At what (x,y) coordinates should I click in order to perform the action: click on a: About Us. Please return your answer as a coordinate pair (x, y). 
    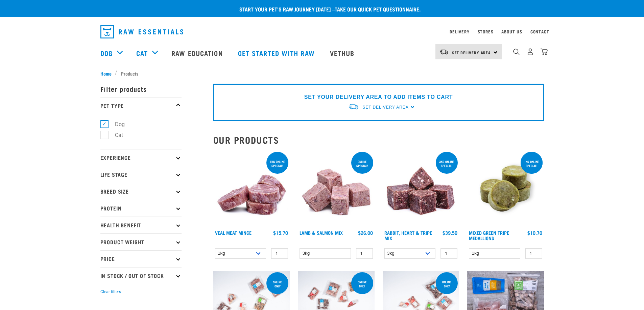
    Looking at the image, I should click on (511, 31).